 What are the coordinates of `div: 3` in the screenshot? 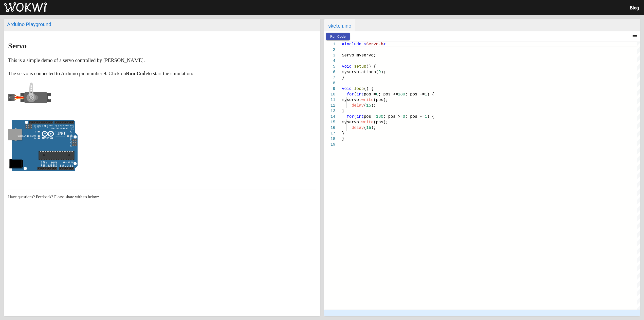 It's located at (330, 55).